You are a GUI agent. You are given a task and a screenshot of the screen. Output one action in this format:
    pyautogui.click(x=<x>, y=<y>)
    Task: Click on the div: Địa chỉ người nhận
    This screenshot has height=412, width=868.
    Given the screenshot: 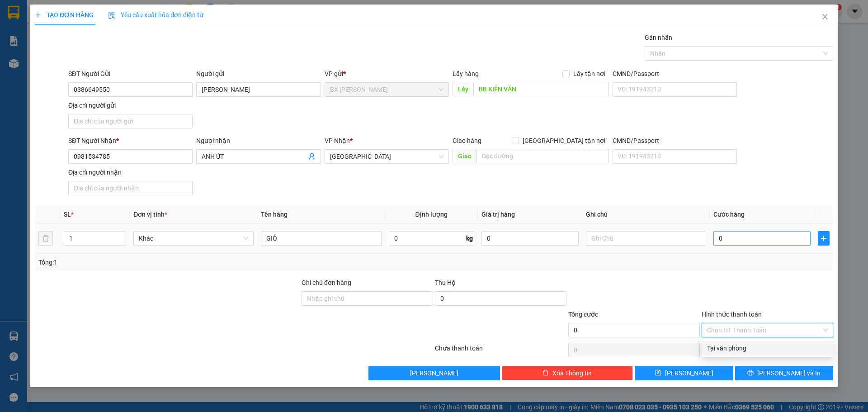 What is the action you would take?
    pyautogui.click(x=130, y=172)
    